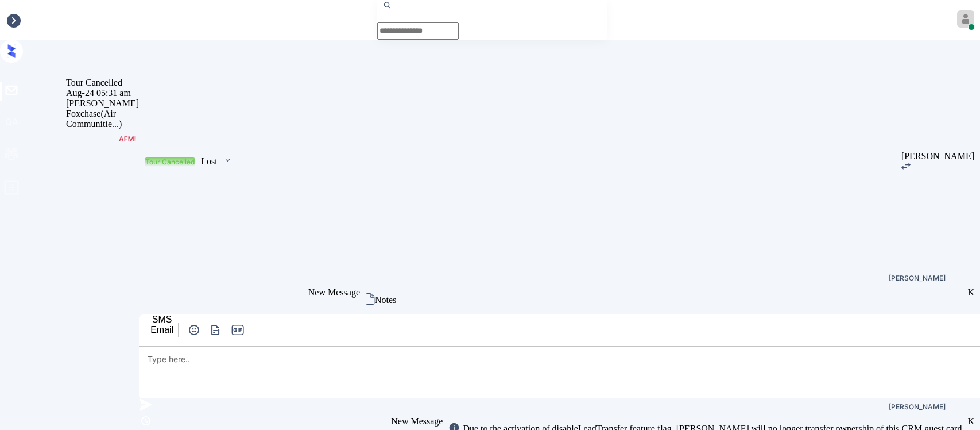 This screenshot has width=980, height=430. I want to click on div: Foxchase (Air Communitie...), so click(102, 119).